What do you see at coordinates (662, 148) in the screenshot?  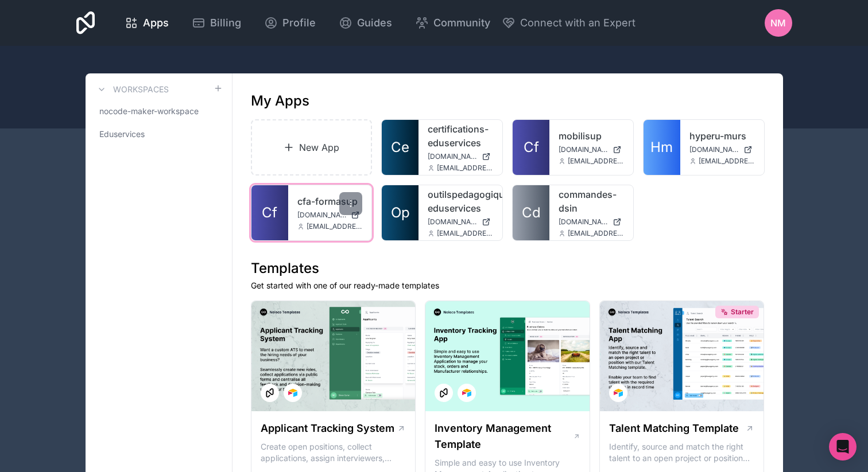 I see `span: Hm` at bounding box center [662, 148].